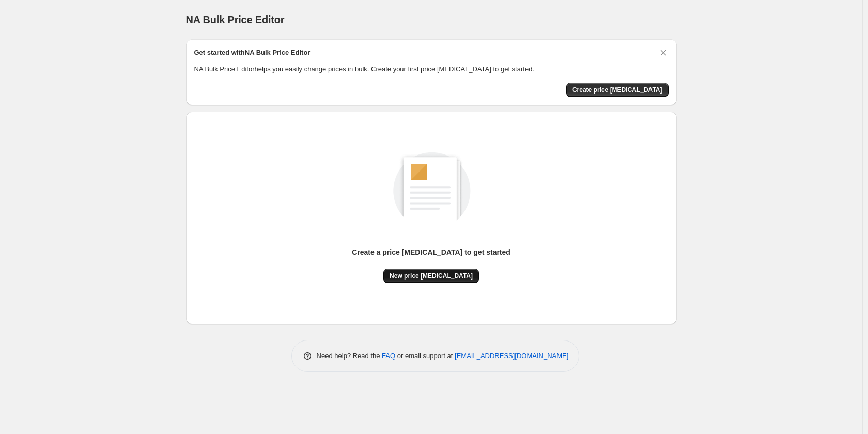 Image resolution: width=868 pixels, height=434 pixels. I want to click on span: or email support at, so click(424, 355).